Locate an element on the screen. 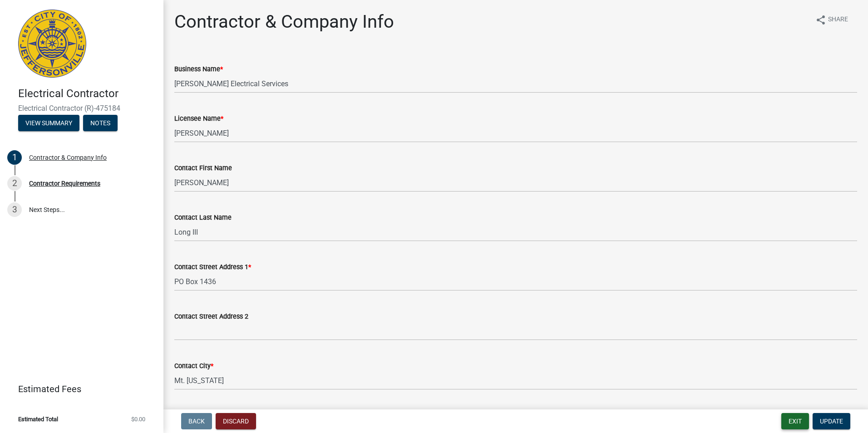  span: Electrical Contractor (R)-475184 is located at coordinates (82, 108).